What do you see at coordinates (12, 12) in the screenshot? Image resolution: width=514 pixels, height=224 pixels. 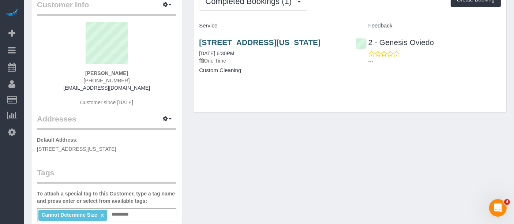 I see `a: Automaid Logo` at bounding box center [12, 12].